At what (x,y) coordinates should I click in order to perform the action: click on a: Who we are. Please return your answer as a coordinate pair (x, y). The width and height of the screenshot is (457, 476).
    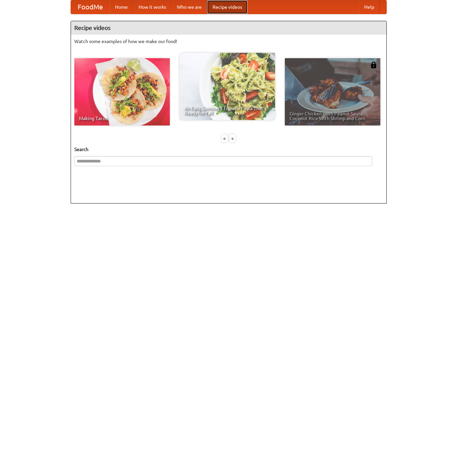
    Looking at the image, I should click on (189, 7).